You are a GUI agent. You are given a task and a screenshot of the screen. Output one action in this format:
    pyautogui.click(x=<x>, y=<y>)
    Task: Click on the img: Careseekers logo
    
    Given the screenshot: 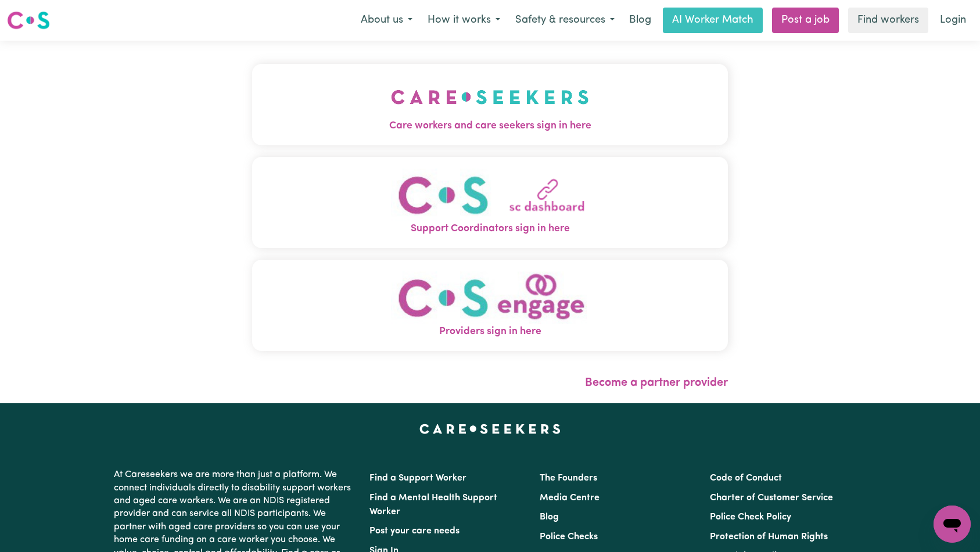 What is the action you would take?
    pyautogui.click(x=28, y=20)
    